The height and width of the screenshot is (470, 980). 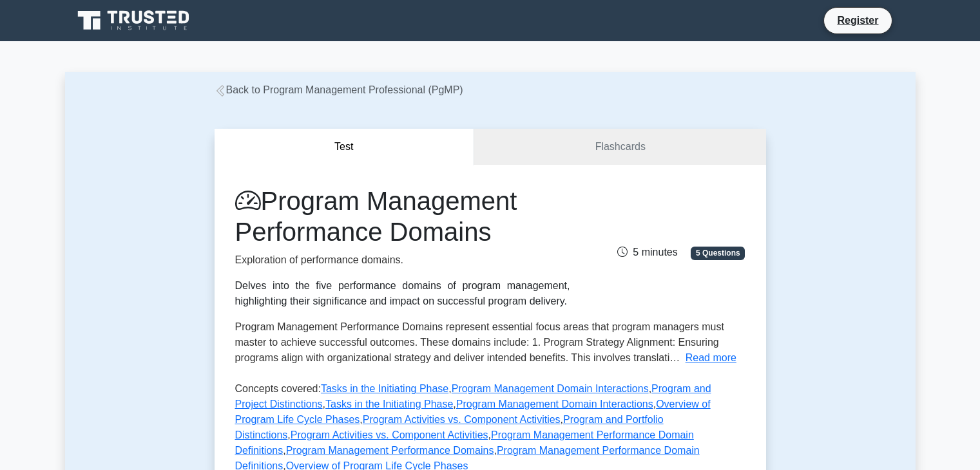 I want to click on a: Overview of Program Life Cycle Phases, so click(x=473, y=411).